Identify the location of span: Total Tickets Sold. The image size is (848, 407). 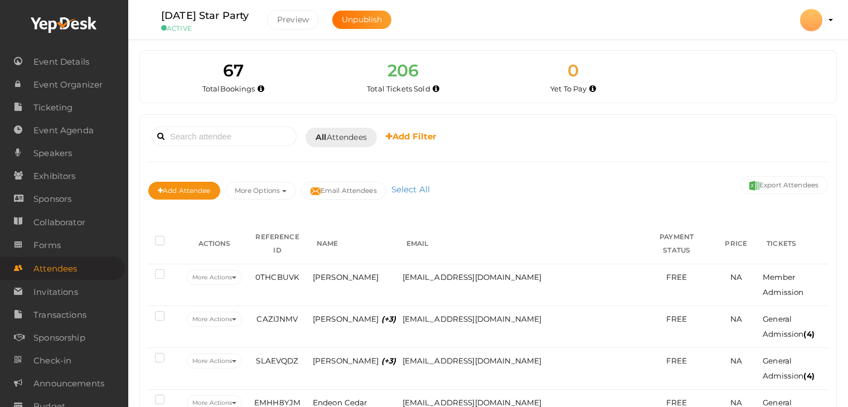
(399, 89).